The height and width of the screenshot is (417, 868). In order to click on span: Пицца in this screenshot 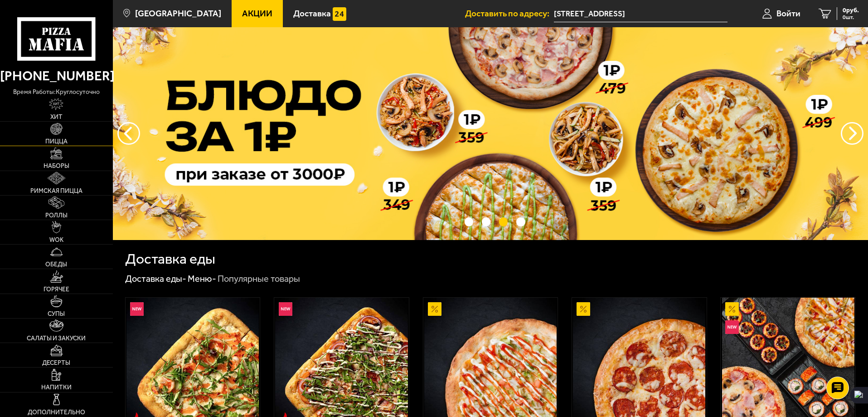, I will do `click(56, 141)`.